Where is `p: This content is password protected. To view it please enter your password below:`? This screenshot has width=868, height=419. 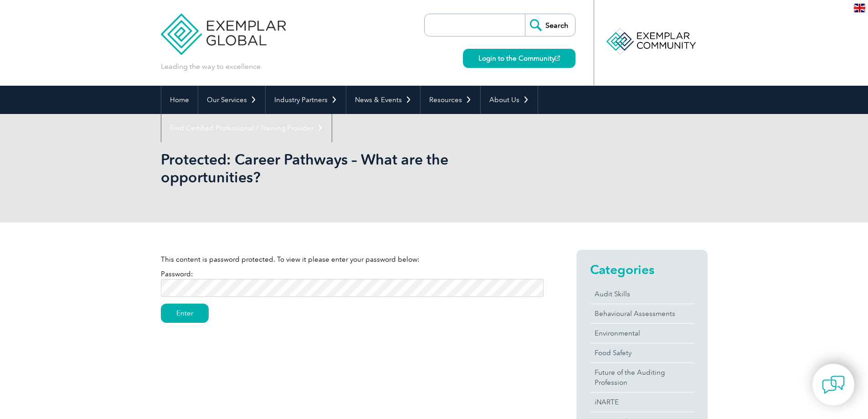
p: This content is password protected. To view it please enter your password below: is located at coordinates (352, 259).